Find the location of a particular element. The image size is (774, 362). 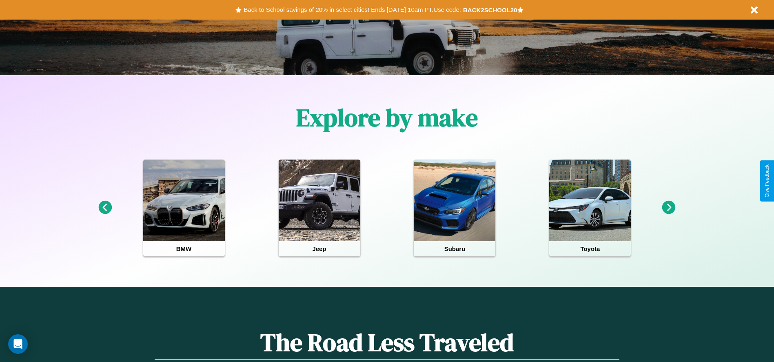

div: Give Feedback is located at coordinates (767, 181).